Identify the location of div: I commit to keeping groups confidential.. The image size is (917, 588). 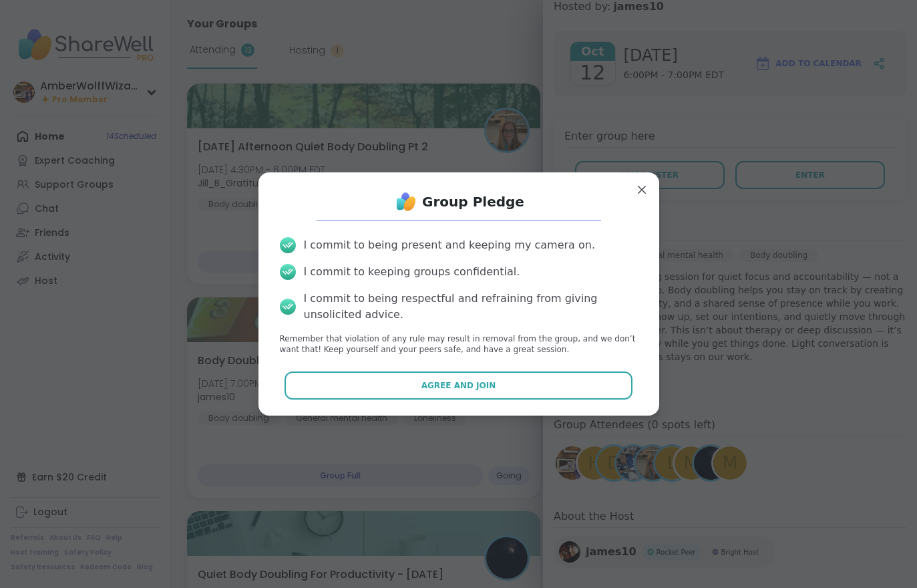
(412, 272).